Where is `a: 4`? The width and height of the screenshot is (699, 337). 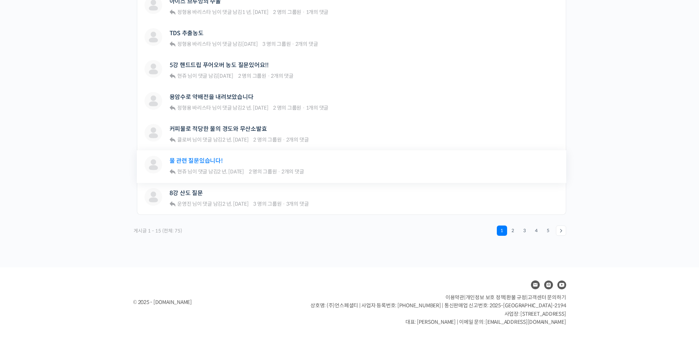 a: 4 is located at coordinates (536, 231).